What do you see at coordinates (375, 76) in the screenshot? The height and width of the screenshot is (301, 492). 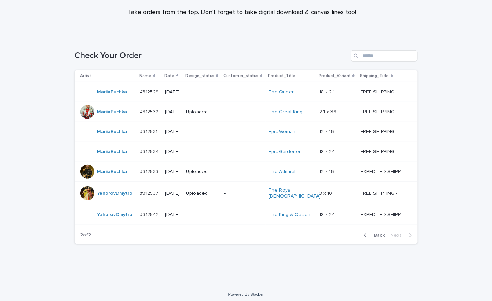 I see `p: Shipping_Title` at bounding box center [375, 76].